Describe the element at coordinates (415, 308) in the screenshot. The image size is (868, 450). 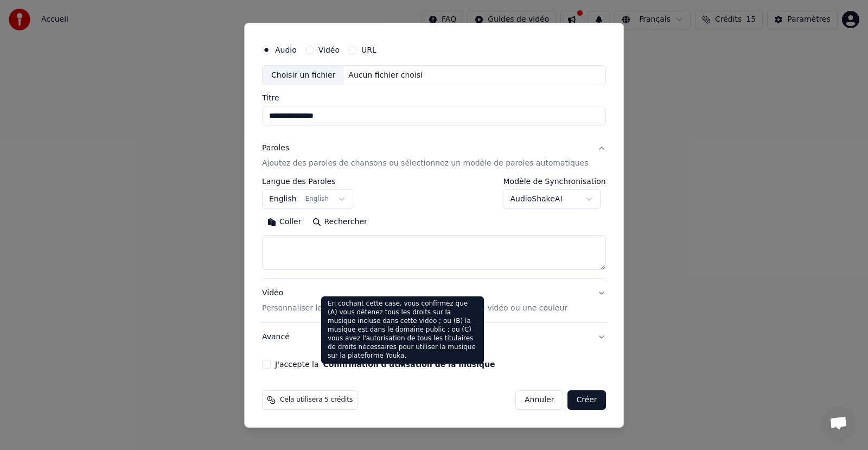
I see `p: Personnaliser le vidéo de karaoké : utiliser une image, une vidéo ou une couleur` at that location.